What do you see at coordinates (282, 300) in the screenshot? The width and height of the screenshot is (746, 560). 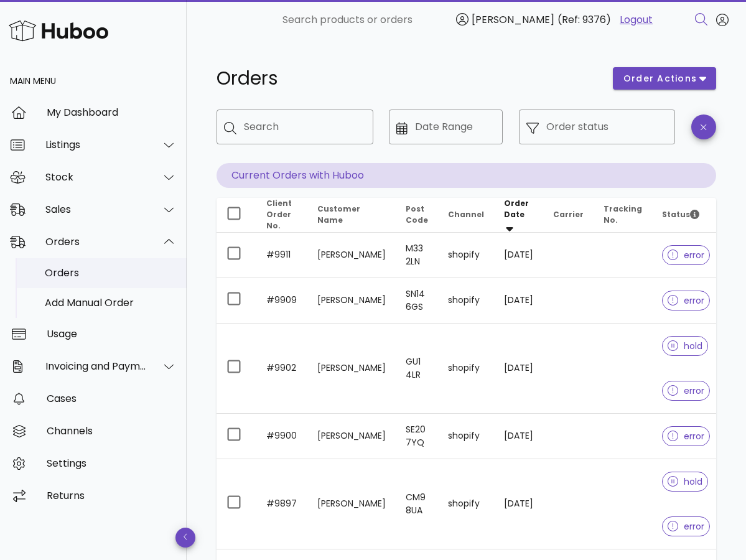 I see `td: #9909` at bounding box center [282, 300].